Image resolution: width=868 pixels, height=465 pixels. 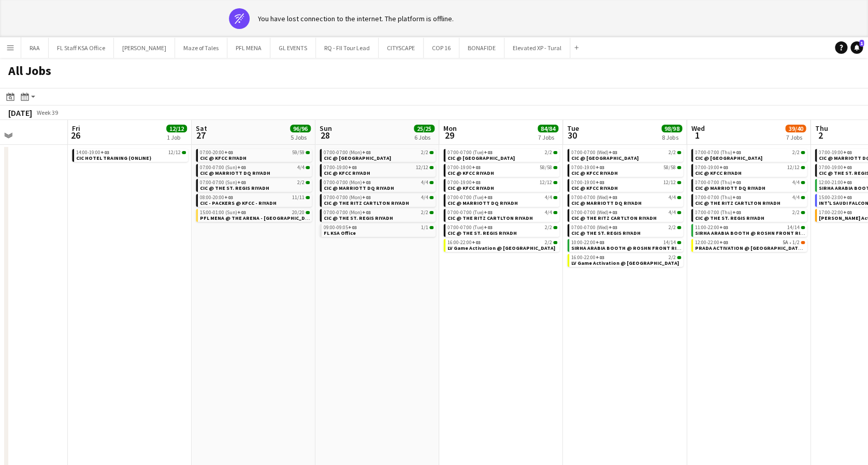 What do you see at coordinates (378, 200) in the screenshot?
I see `a: 07:00-07:00 (Mon)+034/4CIC @ THE RITZ CARTLTON RIYADH` at bounding box center [378, 200].